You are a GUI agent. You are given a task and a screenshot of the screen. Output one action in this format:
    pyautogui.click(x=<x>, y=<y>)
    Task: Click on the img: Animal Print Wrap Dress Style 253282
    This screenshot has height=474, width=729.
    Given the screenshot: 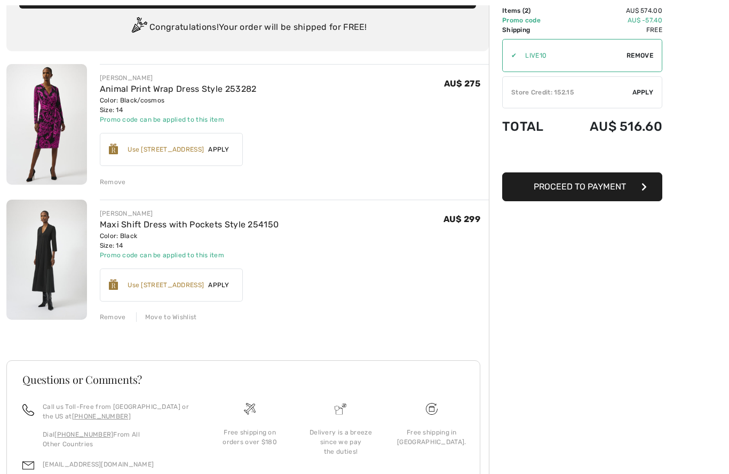 What is the action you would take?
    pyautogui.click(x=46, y=124)
    